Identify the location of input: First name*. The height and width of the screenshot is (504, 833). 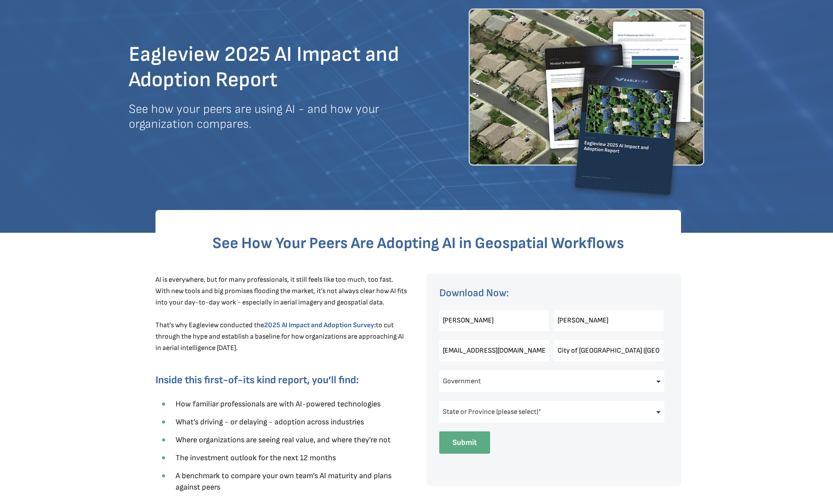
(494, 320).